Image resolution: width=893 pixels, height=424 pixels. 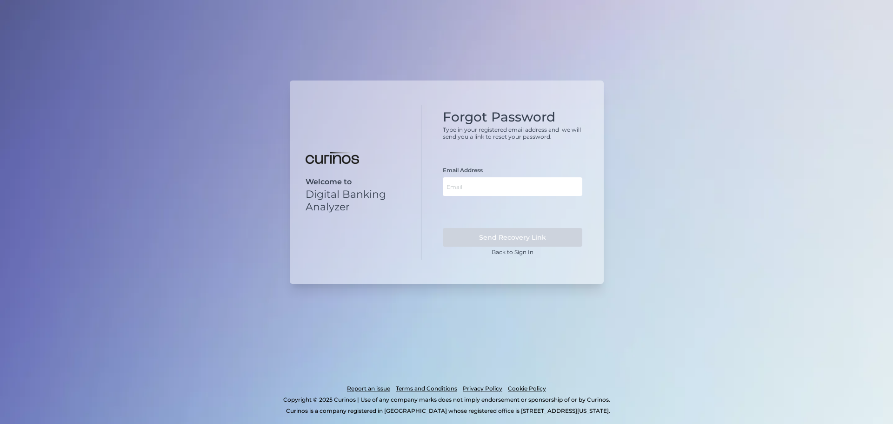 What do you see at coordinates (512, 117) in the screenshot?
I see `h1: Forgot Password` at bounding box center [512, 117].